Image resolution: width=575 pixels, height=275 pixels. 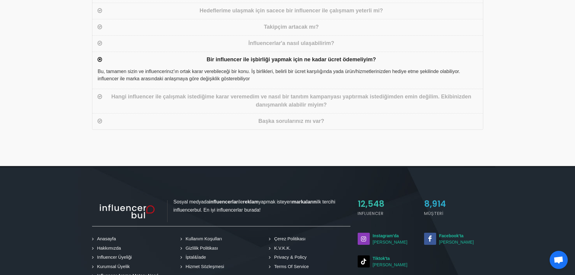 What do you see at coordinates (291, 60) in the screenshot?
I see `div: Bir influencer ile işbirliği yapmak için ne kadar ücret ödemeliyim?` at bounding box center [291, 60].